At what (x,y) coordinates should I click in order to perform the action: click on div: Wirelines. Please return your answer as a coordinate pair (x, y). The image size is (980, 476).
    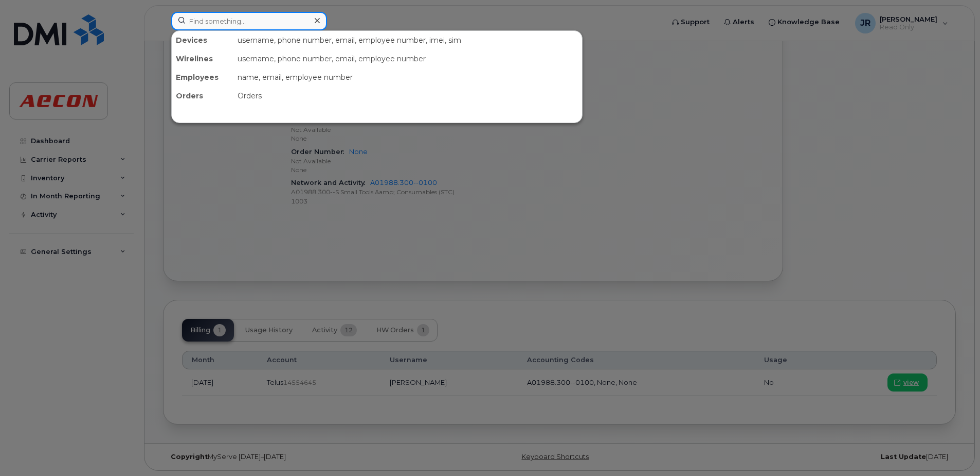
    Looking at the image, I should click on (203, 59).